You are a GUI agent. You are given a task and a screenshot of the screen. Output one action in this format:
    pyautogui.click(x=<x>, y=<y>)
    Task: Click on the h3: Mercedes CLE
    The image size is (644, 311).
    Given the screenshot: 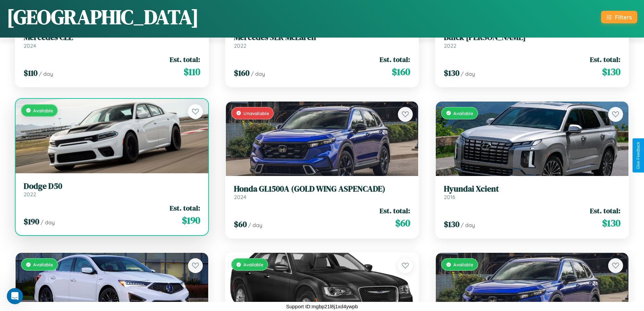 What is the action you would take?
    pyautogui.click(x=112, y=37)
    